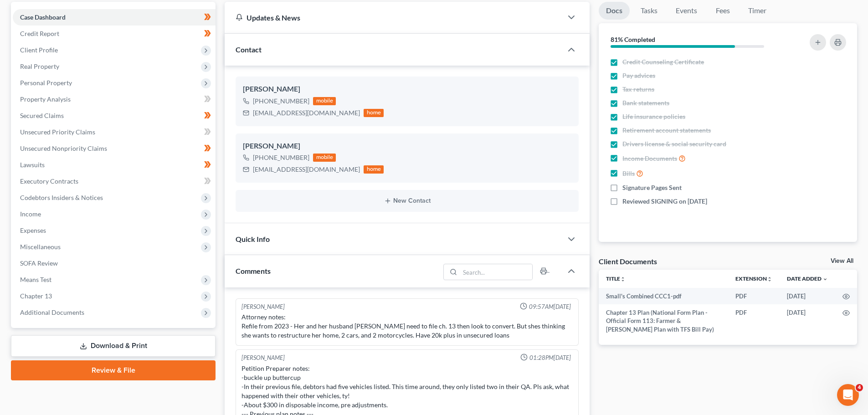 This screenshot has width=868, height=415. What do you see at coordinates (36, 296) in the screenshot?
I see `span: Chapter 13` at bounding box center [36, 296].